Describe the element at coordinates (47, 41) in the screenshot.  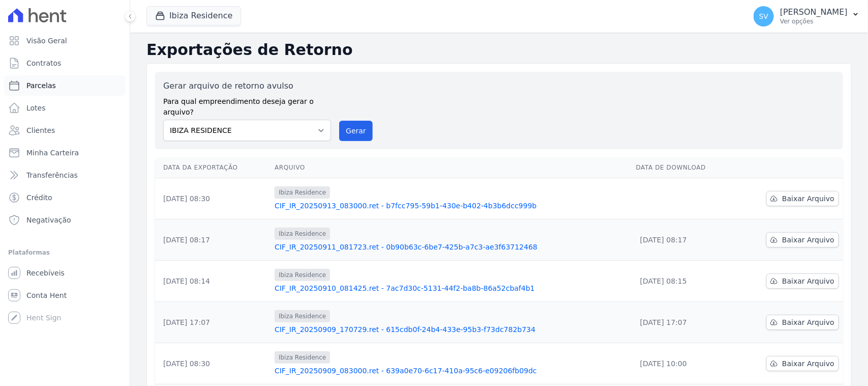
I see `span: Visão Geral` at that location.